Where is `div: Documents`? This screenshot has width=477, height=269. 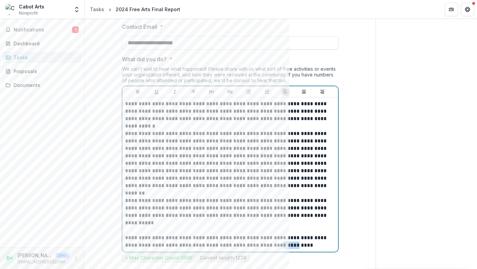
div: Documents is located at coordinates (45, 85).